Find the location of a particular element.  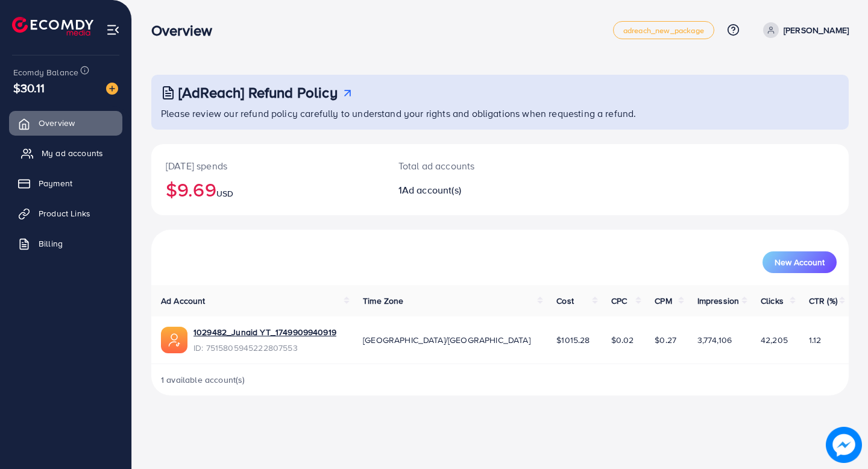

span: CPM is located at coordinates (664, 301).